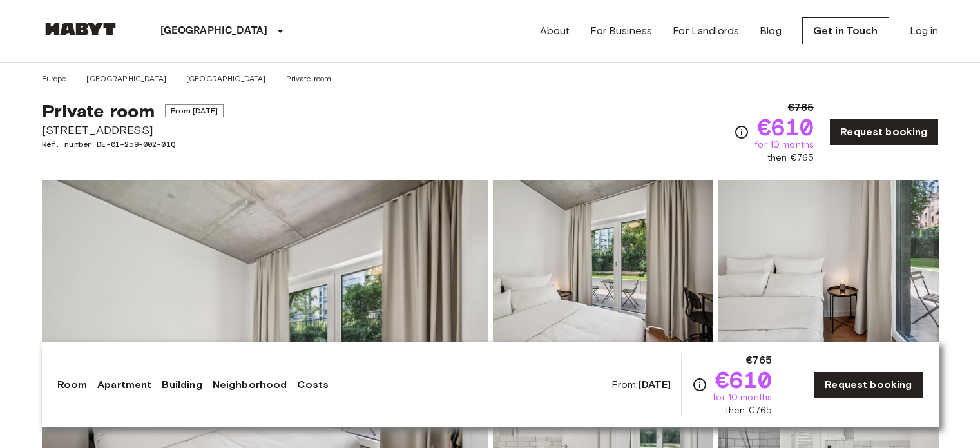  What do you see at coordinates (309, 79) in the screenshot?
I see `a: Private room` at bounding box center [309, 79].